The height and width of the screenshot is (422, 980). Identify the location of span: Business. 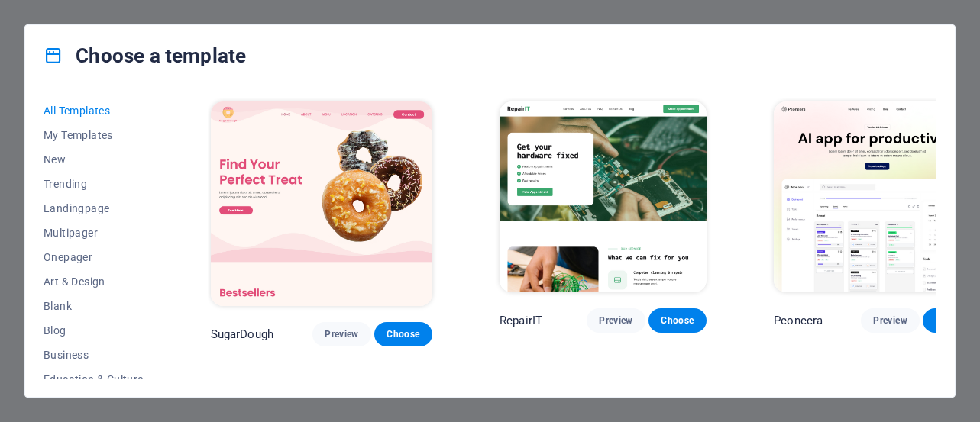
(93, 355).